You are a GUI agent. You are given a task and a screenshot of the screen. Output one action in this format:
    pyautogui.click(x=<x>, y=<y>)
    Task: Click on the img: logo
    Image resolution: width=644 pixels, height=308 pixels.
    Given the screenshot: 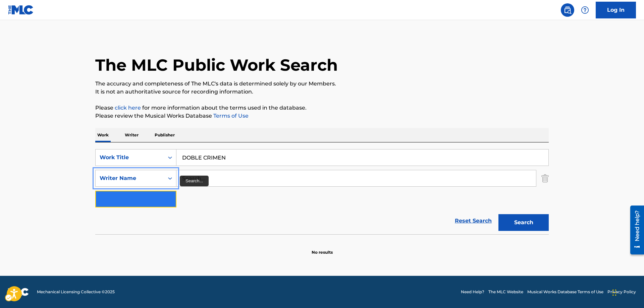 What is the action you would take?
    pyautogui.click(x=19, y=292)
    